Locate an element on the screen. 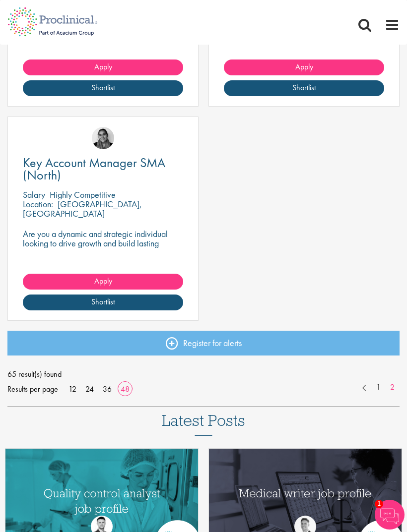 This screenshot has height=532, width=407. a: 24 is located at coordinates (90, 389).